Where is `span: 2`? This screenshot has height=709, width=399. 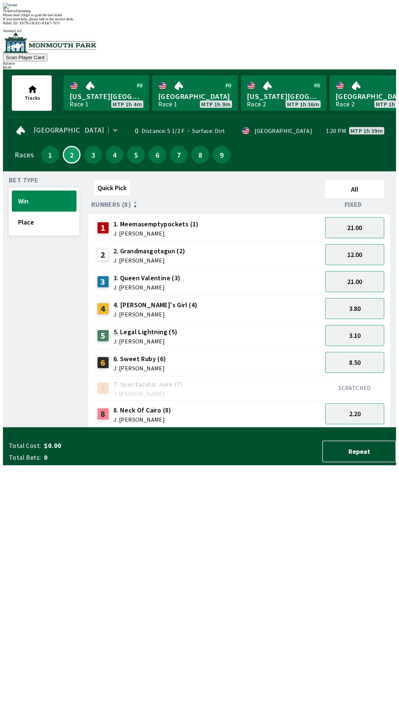
span: 2 is located at coordinates (72, 155).